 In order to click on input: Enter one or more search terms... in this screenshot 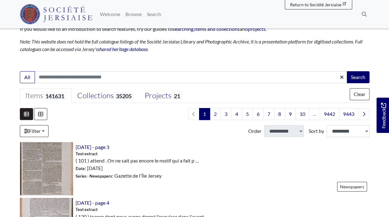, I will do `click(191, 77)`.